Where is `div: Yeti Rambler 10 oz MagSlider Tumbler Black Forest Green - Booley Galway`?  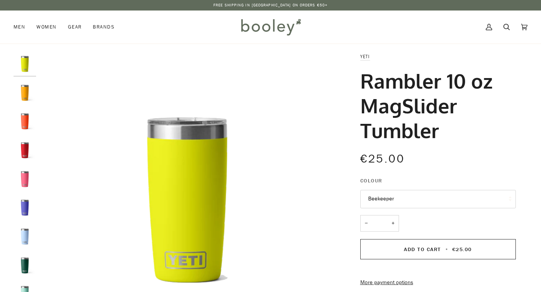 div: Yeti Rambler 10 oz MagSlider Tumbler Black Forest Green - Booley Galway is located at coordinates (25, 265).